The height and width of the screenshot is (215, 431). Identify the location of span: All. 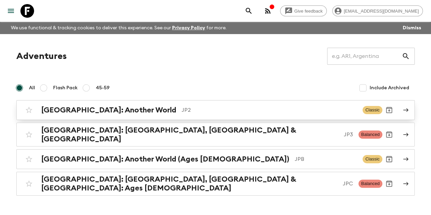
(32, 88).